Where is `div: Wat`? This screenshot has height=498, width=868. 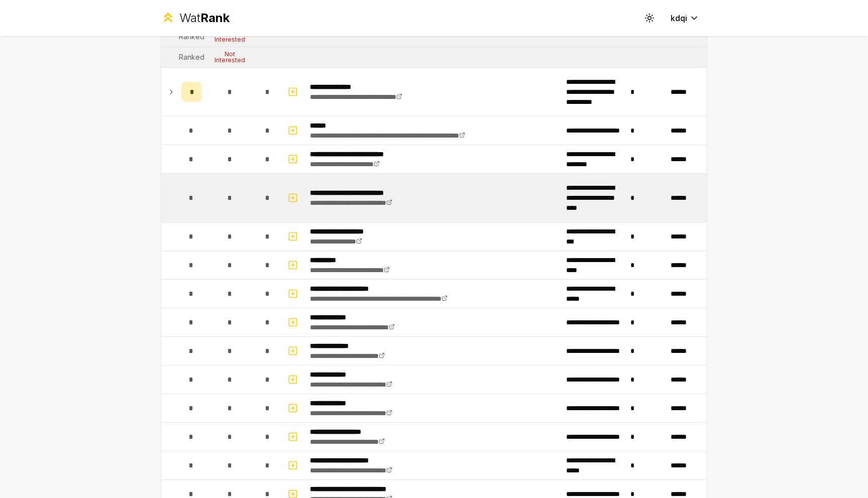 div: Wat is located at coordinates (204, 18).